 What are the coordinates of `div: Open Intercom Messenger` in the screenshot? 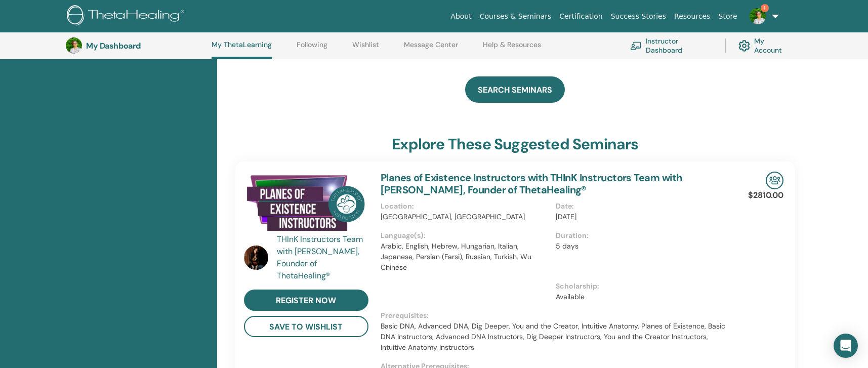 It's located at (845, 346).